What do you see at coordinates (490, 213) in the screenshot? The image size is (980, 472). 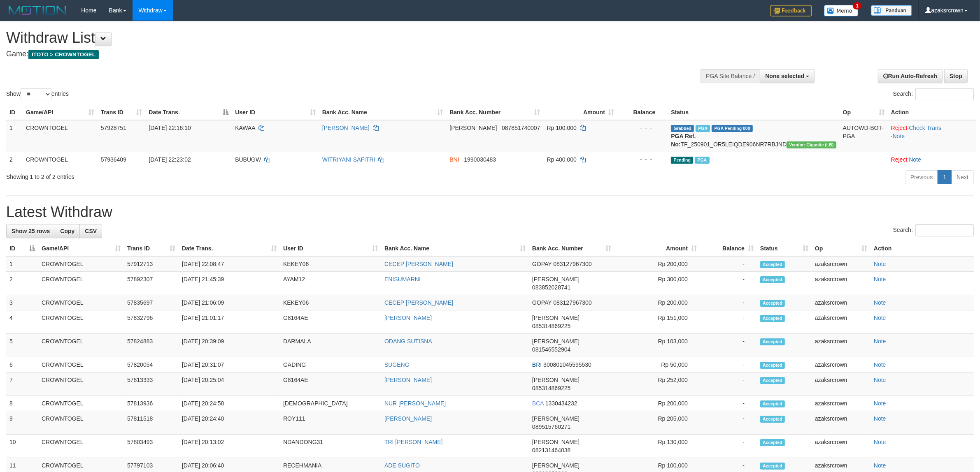 I see `h1: Latest Withdraw` at bounding box center [490, 213].